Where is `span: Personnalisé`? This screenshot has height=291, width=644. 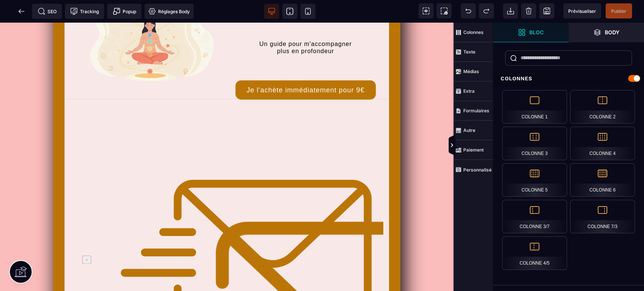
span: Personnalisé is located at coordinates (473, 170).